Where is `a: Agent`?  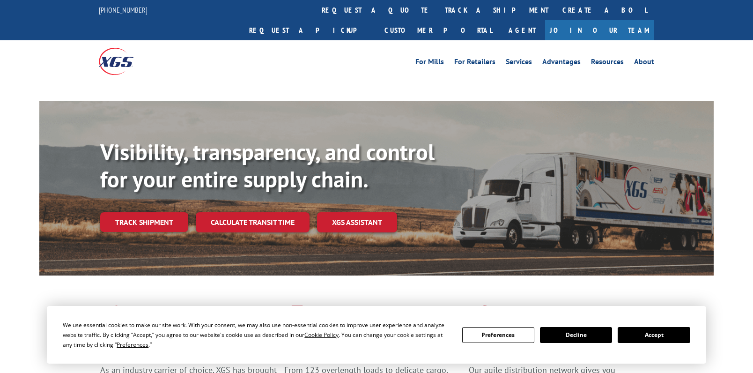 a: Agent is located at coordinates (522, 30).